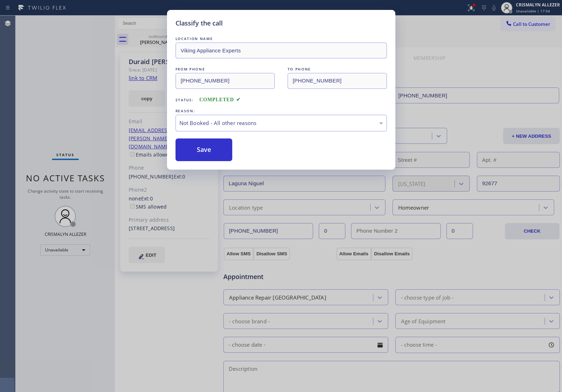 The width and height of the screenshot is (562, 392). What do you see at coordinates (281, 123) in the screenshot?
I see `div: Not Booked - All other reasons` at bounding box center [281, 123].